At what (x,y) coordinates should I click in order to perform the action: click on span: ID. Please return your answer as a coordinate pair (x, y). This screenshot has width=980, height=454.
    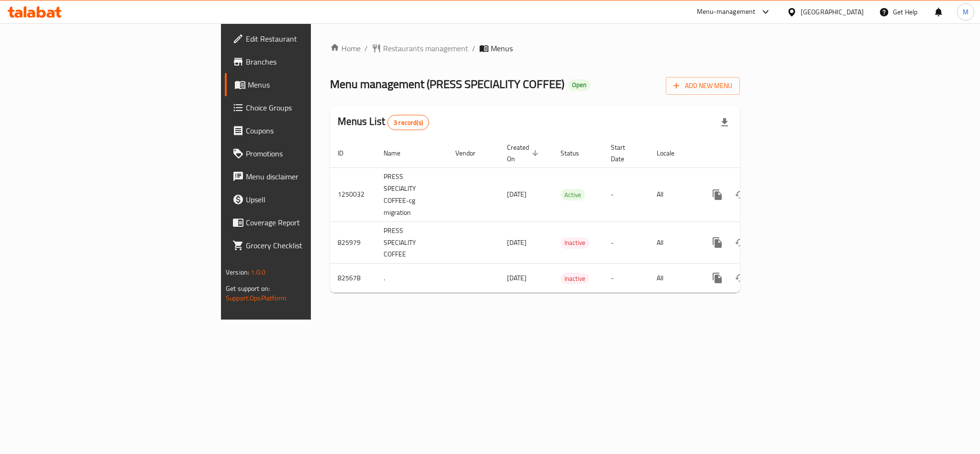
    Looking at the image, I should click on (347, 153).